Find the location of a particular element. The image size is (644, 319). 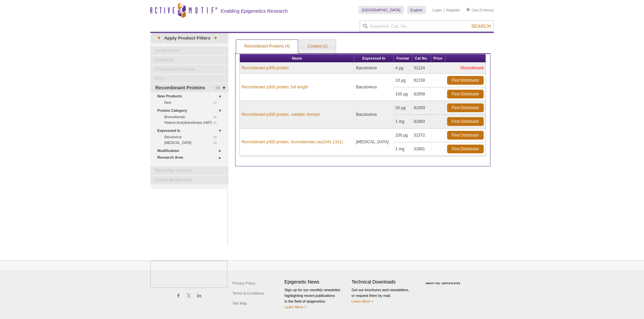

a: (3)Bromodomain is located at coordinates (192, 117).